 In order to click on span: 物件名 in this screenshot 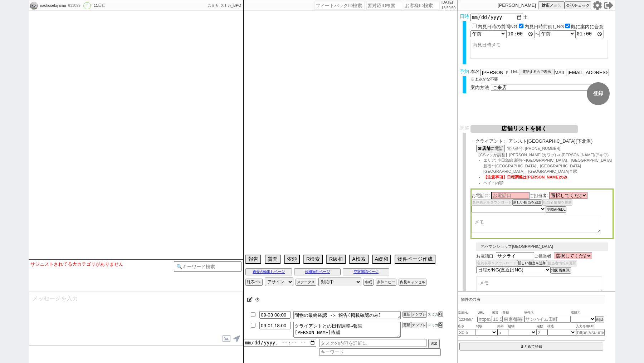, I will do `click(548, 313)`.